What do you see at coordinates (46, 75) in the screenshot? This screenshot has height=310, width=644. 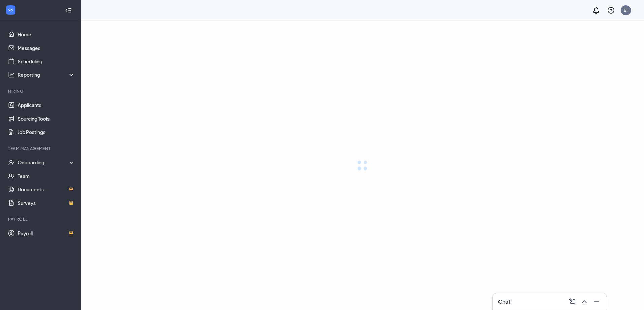 I see `div: Reporting` at bounding box center [46, 75].